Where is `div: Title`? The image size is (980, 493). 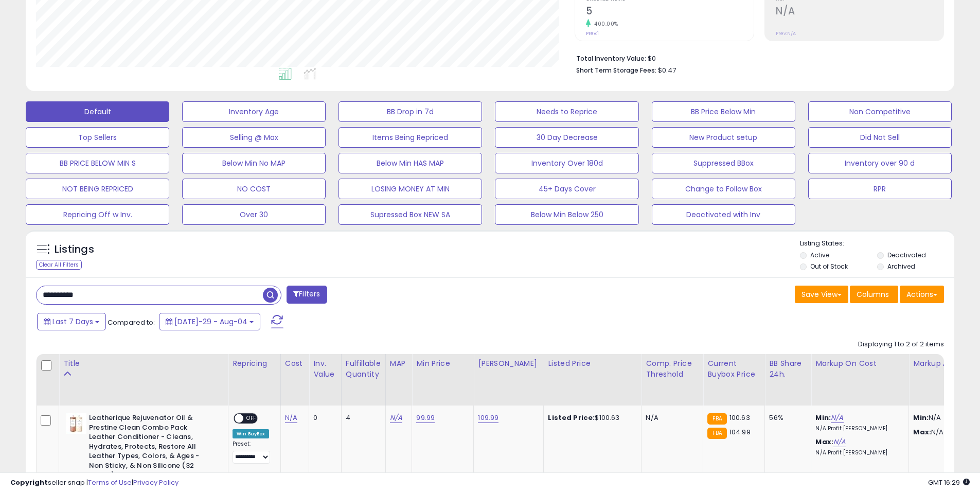 div: Title is located at coordinates (144, 363).